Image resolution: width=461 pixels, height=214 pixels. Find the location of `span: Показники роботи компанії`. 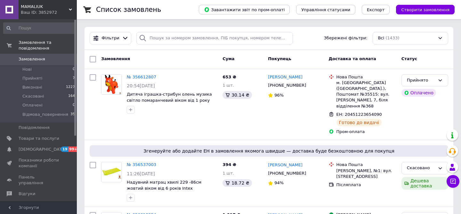

span: Показники роботи компанії is located at coordinates (39, 163).